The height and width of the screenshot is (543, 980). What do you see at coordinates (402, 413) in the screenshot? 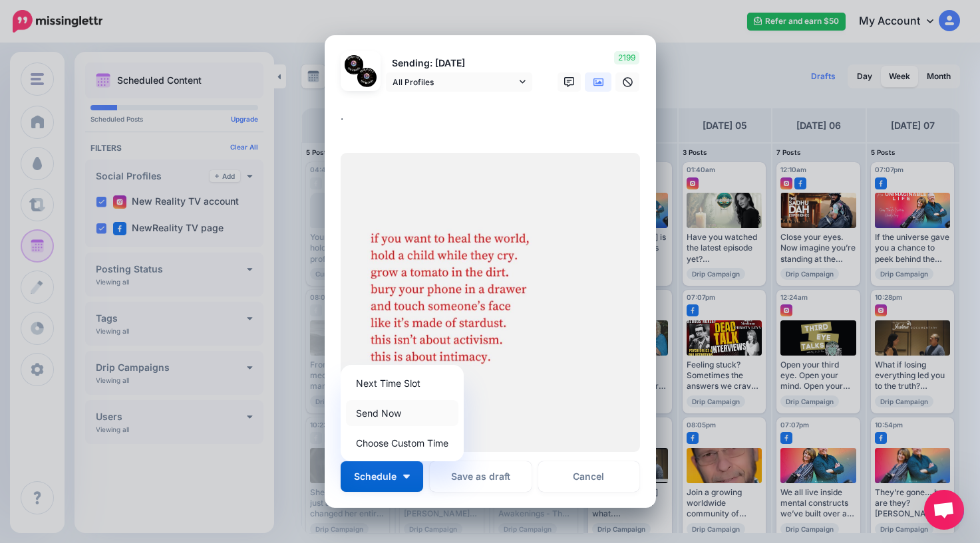
I see `div: Schedule` at bounding box center [402, 413].